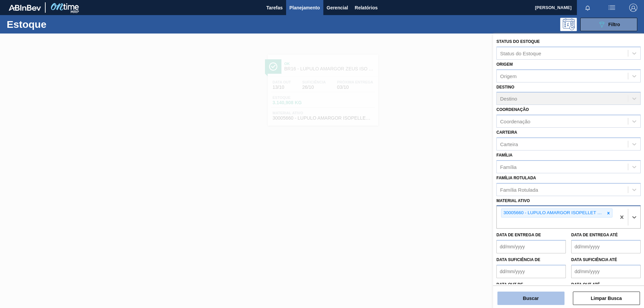 The height and width of the screenshot is (308, 644). What do you see at coordinates (504, 64) in the screenshot?
I see `label: Origem` at bounding box center [504, 64].